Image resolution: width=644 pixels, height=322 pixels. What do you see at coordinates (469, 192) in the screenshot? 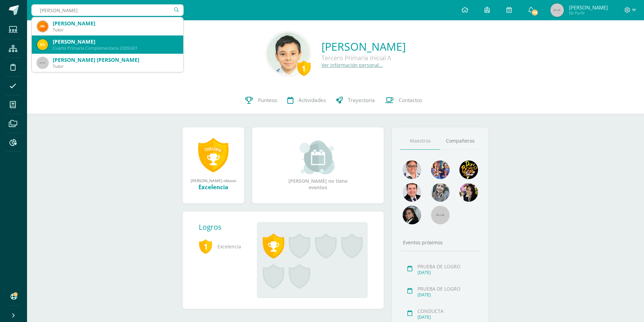
I see `img: ddcb7e3f3dd5693f9a3e043a79a89297.png` at bounding box center [469, 192].